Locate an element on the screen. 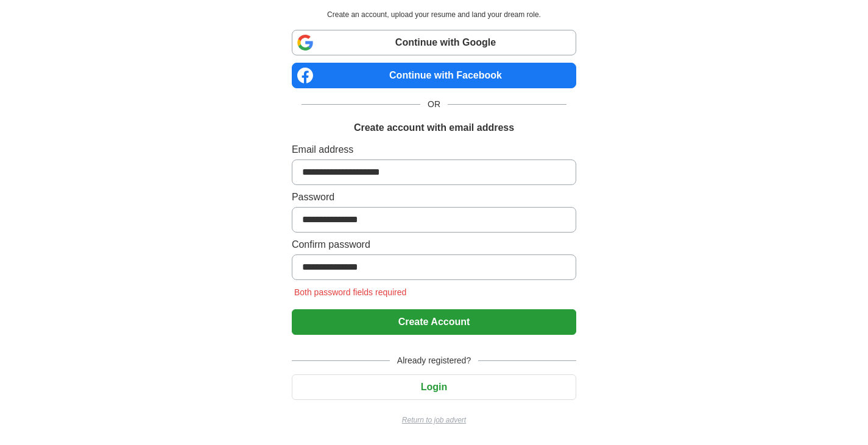  a: Continue with Facebook is located at coordinates (434, 76).